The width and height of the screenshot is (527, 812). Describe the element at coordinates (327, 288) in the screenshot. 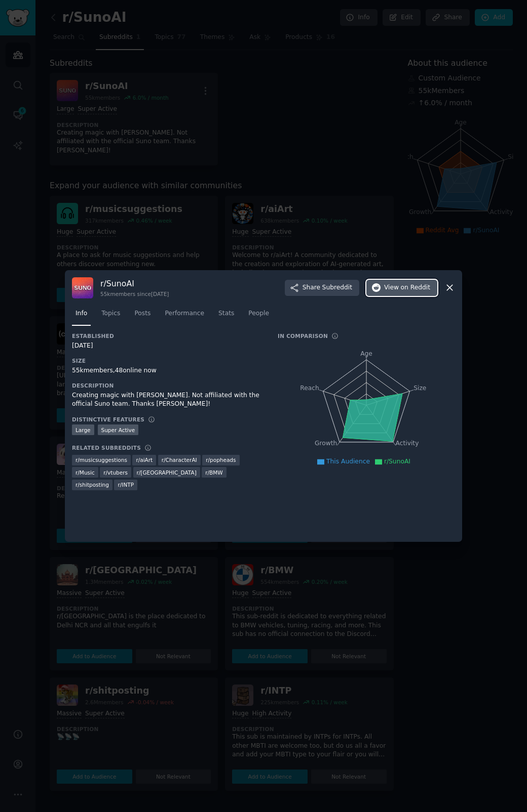

I see `span: Share` at that location.